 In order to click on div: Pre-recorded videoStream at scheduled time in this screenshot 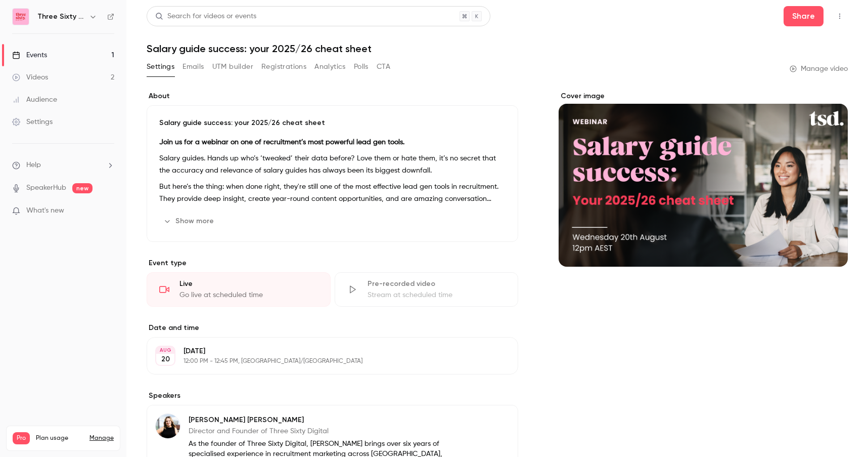, I will do `click(426, 290)`.